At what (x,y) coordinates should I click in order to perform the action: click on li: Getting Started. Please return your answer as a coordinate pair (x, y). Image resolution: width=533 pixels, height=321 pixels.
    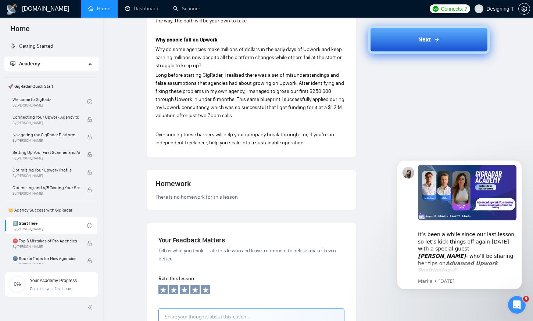
    Looking at the image, I should click on (51, 46).